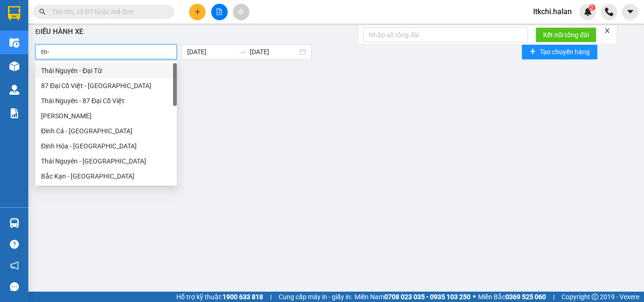 The image size is (644, 302). What do you see at coordinates (106, 86) in the screenshot?
I see `div: 87 Đại Cồ Việt - Thái Nguyên` at bounding box center [106, 86].